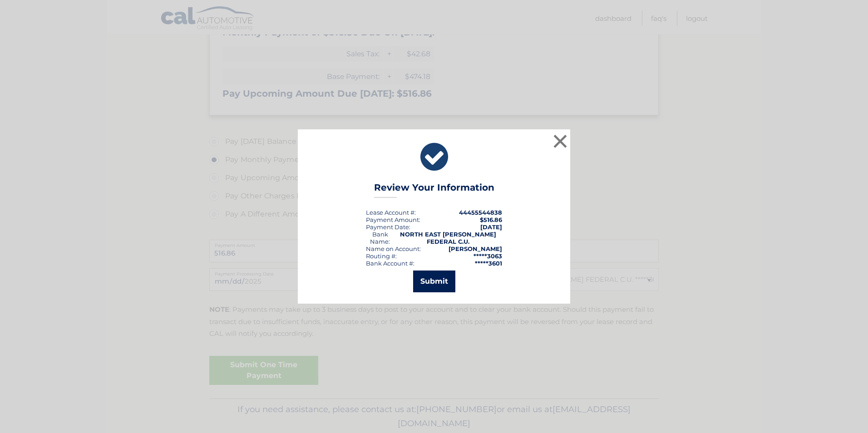 The width and height of the screenshot is (868, 433). Describe the element at coordinates (380, 238) in the screenshot. I see `div: Bank Name:` at that location.